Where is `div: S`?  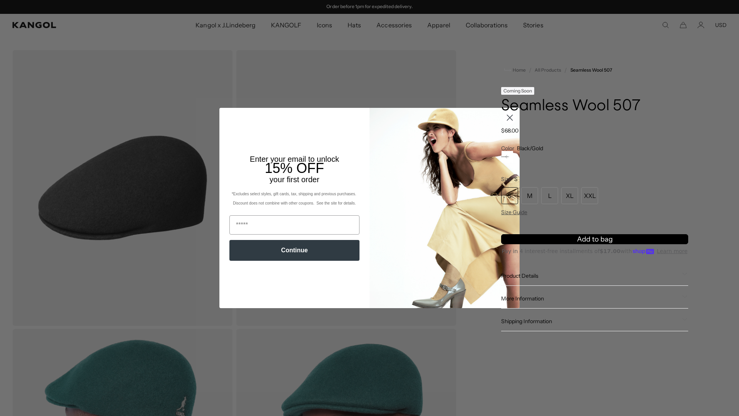 div: S is located at coordinates (510, 196).